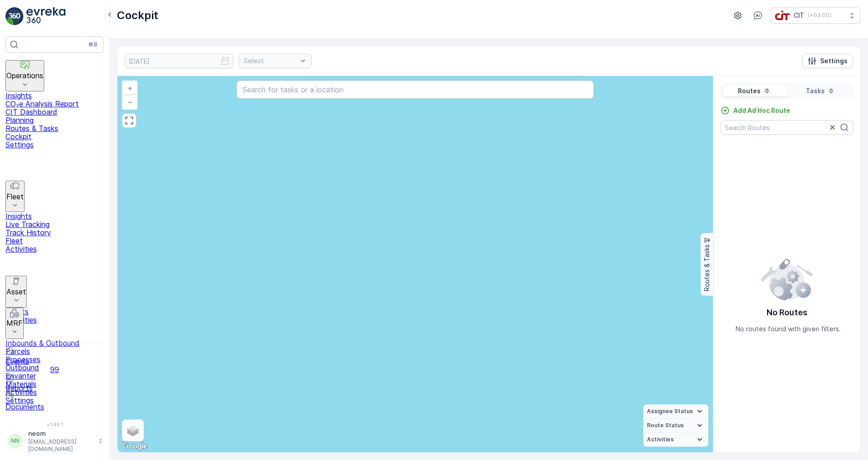 The image size is (868, 460). Describe the element at coordinates (816, 16) in the screenshot. I see `button: CIT(+03:00)` at that location.